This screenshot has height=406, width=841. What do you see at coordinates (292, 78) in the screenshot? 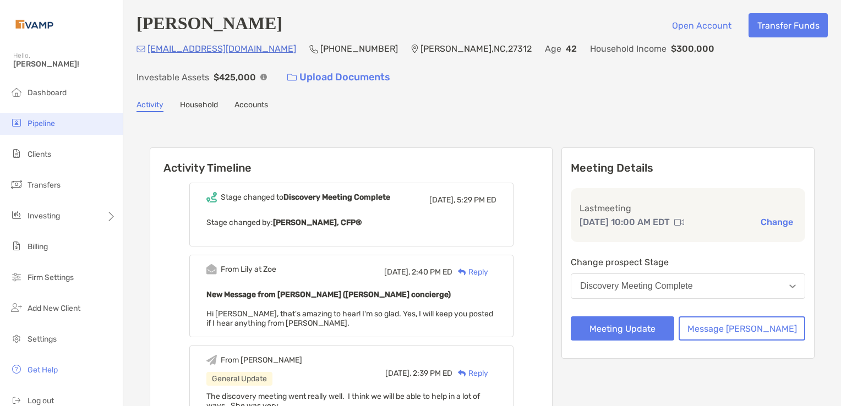
I see `img: button icon` at bounding box center [292, 78].